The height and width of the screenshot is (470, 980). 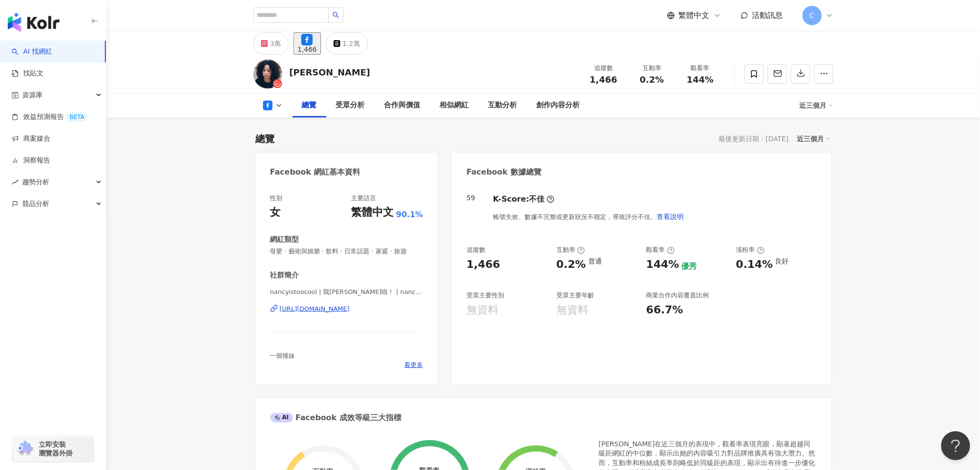 I want to click on div: 受眾主要年齡, so click(x=575, y=295).